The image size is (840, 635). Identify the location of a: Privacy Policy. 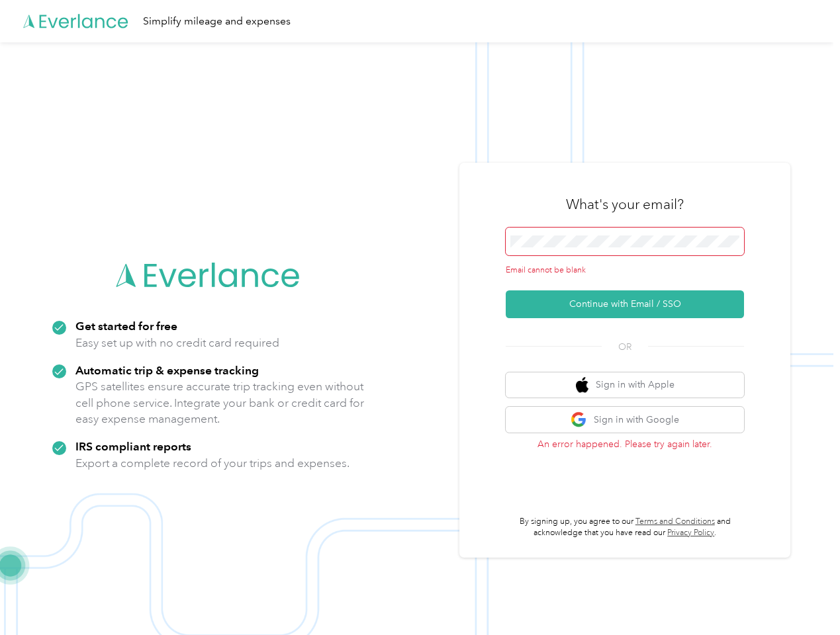
(691, 533).